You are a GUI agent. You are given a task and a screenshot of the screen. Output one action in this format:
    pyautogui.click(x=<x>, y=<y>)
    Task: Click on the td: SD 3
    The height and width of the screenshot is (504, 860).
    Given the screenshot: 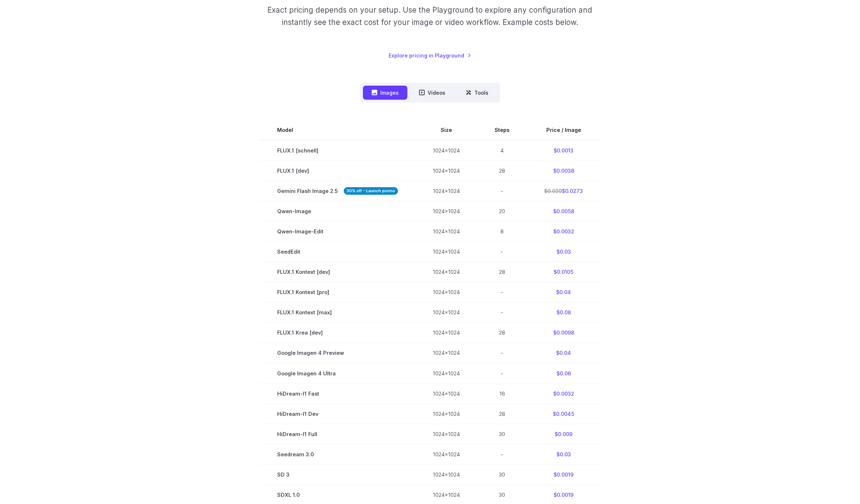 What is the action you would take?
    pyautogui.click(x=337, y=475)
    